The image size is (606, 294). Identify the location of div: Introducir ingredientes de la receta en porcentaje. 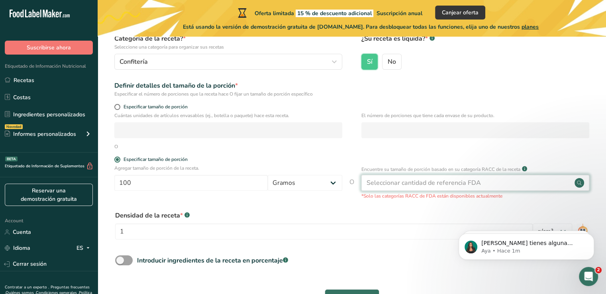
(212, 261).